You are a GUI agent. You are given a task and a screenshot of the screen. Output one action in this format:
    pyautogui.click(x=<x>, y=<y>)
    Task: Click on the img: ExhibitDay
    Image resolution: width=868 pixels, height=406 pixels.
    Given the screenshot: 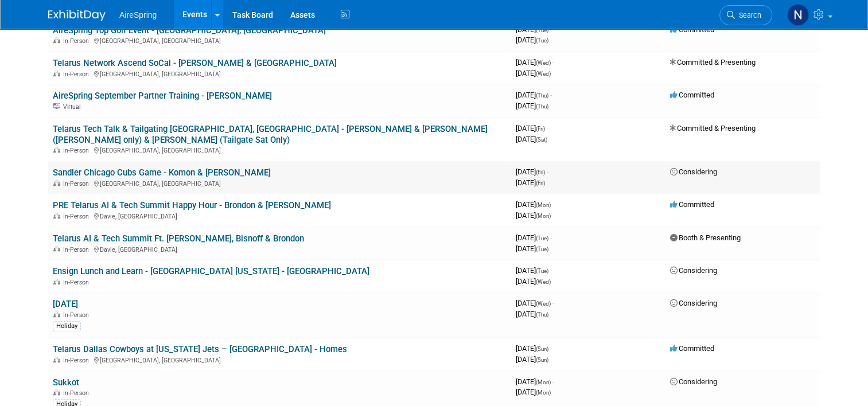 What is the action you would take?
    pyautogui.click(x=77, y=16)
    